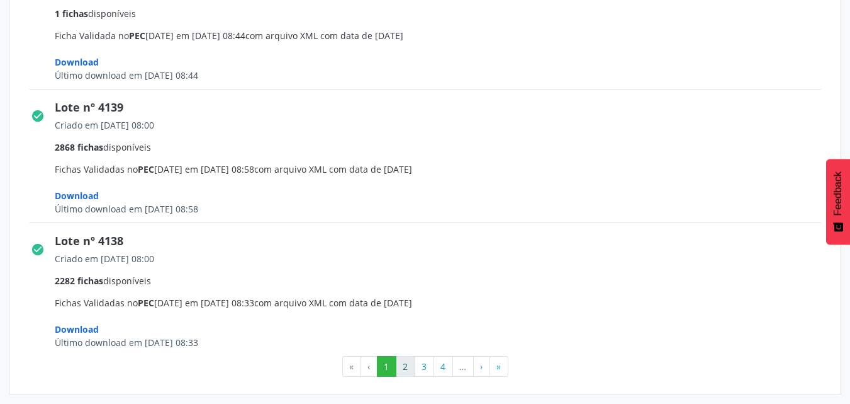 Image resolution: width=850 pixels, height=404 pixels. What do you see at coordinates (838, 193) in the screenshot?
I see `span: Feedback` at bounding box center [838, 193].